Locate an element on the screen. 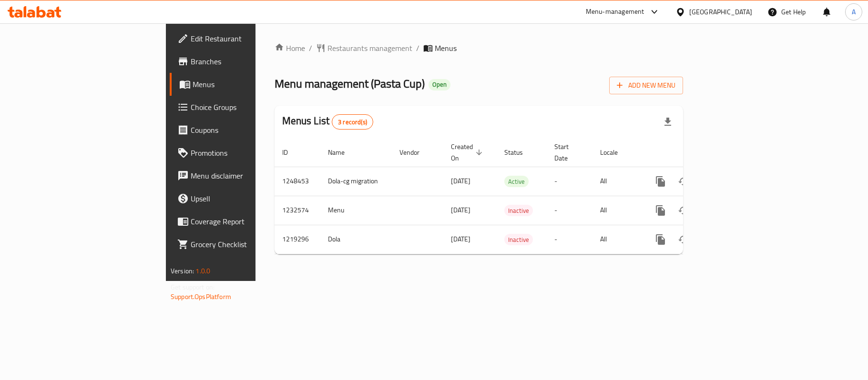  span: Created On is located at coordinates (468, 152).